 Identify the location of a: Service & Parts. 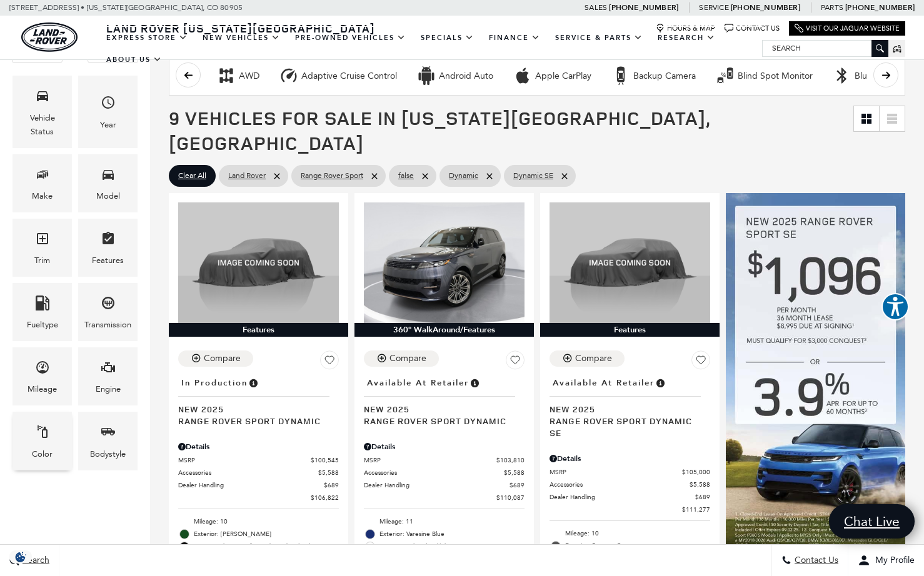
(599, 38).